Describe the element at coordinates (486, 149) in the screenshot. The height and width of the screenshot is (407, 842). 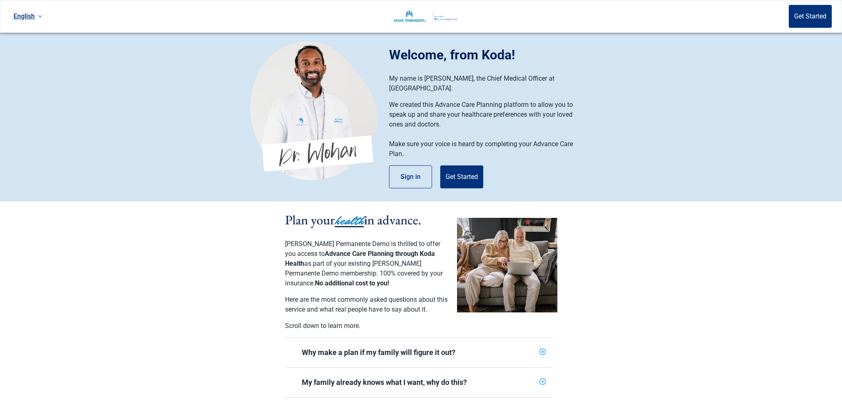
I see `p: Make sure your voice is heard by completing your Advance Care Plan.` at that location.